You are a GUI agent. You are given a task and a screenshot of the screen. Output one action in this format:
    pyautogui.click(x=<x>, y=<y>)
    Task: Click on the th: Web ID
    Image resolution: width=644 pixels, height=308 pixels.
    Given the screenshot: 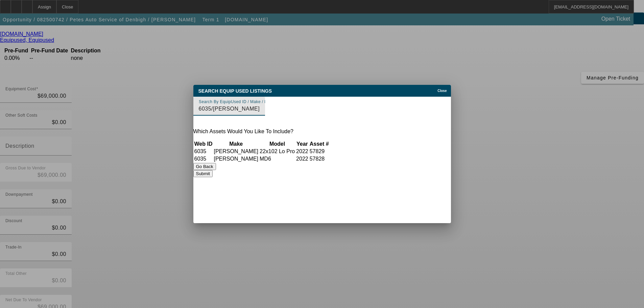 What is the action you would take?
    pyautogui.click(x=204, y=144)
    